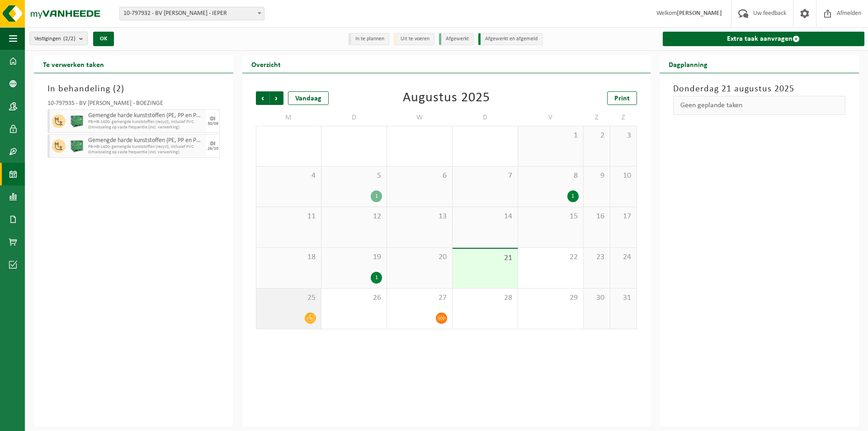 This screenshot has width=868, height=431. Describe the element at coordinates (55, 39) in the screenshot. I see `span: Vestigingen` at that location.